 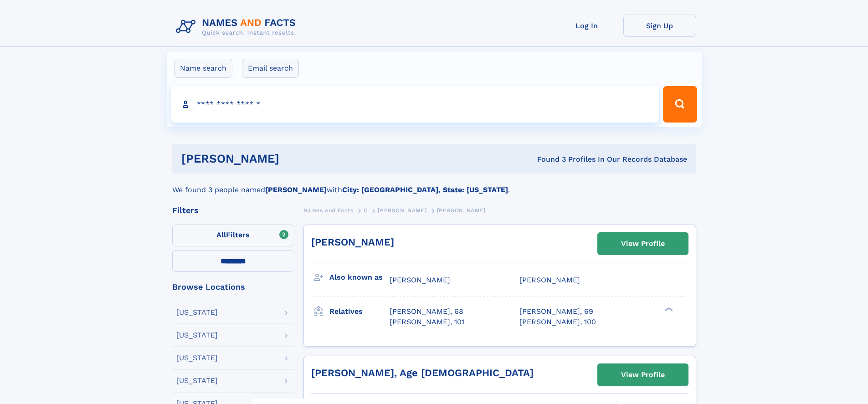 What do you see at coordinates (238, 27) in the screenshot?
I see `img: Logo Names and Facts` at bounding box center [238, 27].